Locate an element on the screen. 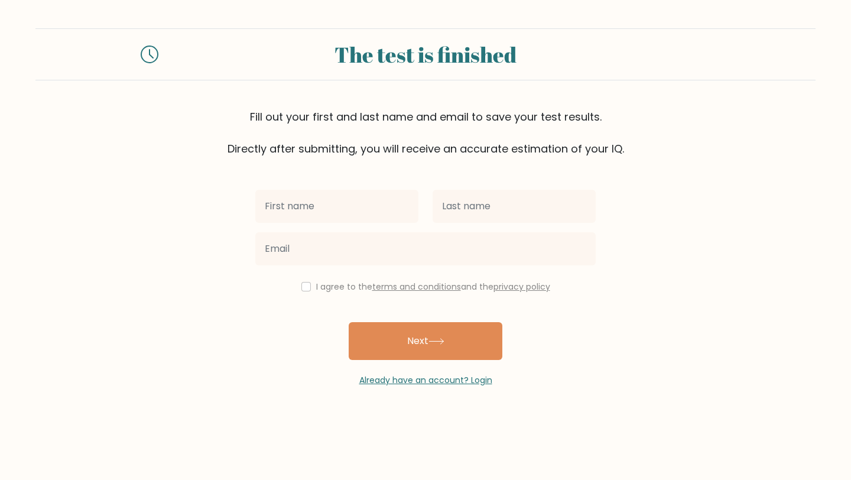 The width and height of the screenshot is (851, 480). a: terms and conditions is located at coordinates (417, 287).